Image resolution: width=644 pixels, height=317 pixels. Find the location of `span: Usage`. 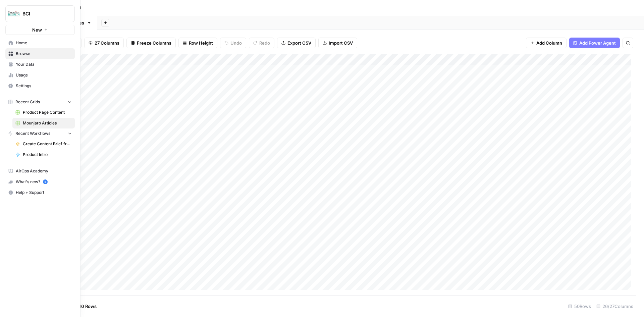

span: Usage is located at coordinates (44, 75).